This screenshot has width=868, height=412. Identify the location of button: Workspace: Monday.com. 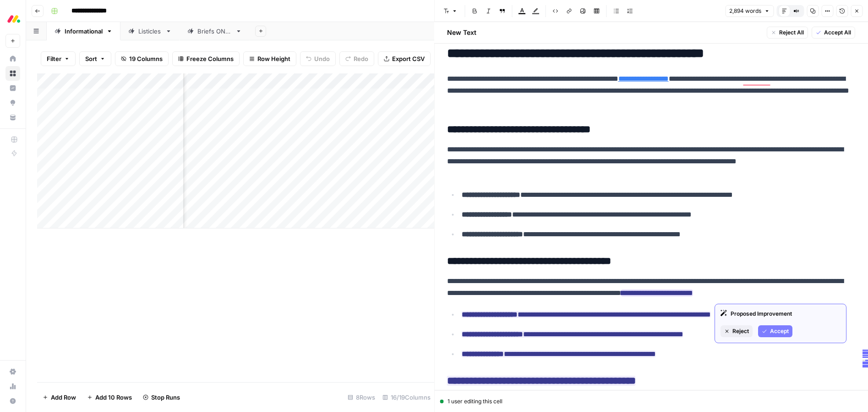
(13, 19).